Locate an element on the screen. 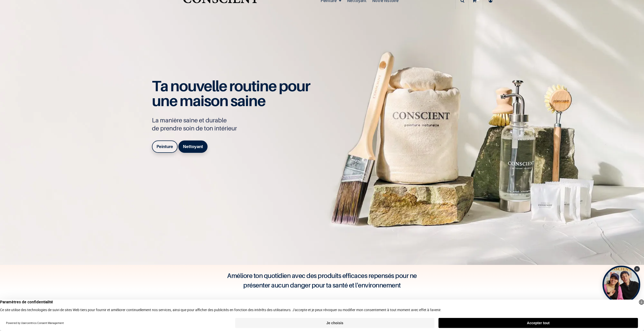  b: Nettoyant is located at coordinates (193, 147).